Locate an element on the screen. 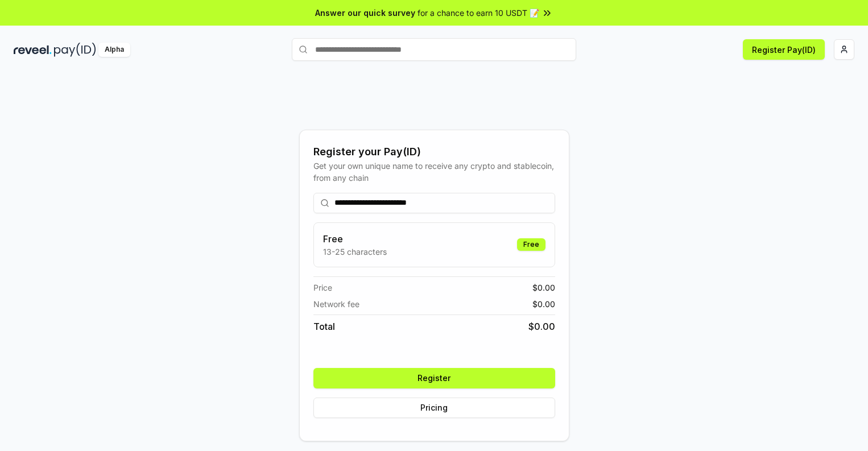 The height and width of the screenshot is (451, 868). h3: Free is located at coordinates (355, 240).